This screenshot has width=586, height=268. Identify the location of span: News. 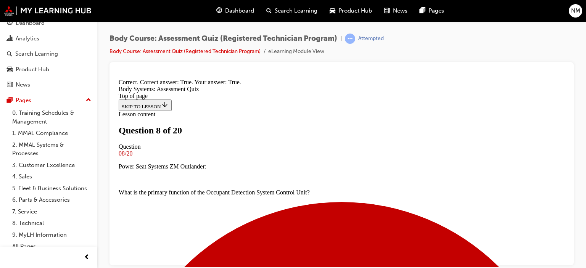
(400, 11).